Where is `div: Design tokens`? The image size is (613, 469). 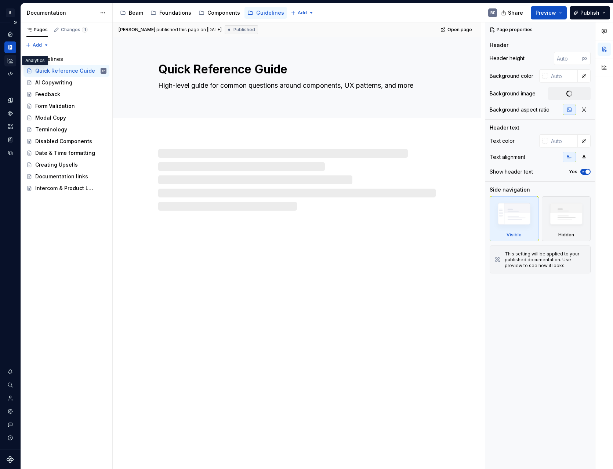 div: Design tokens is located at coordinates (10, 100).